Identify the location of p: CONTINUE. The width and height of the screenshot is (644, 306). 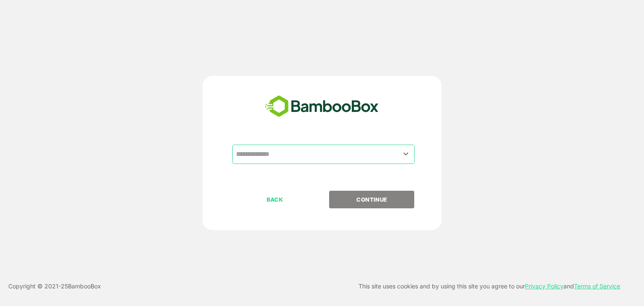
(372, 199).